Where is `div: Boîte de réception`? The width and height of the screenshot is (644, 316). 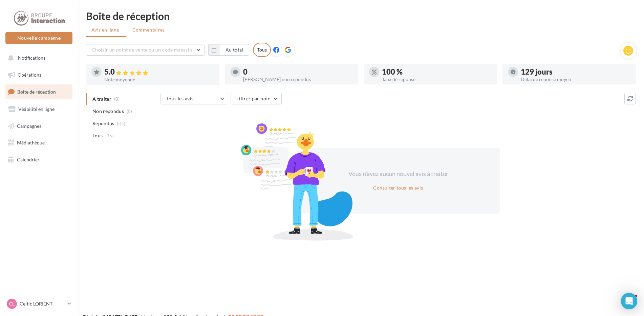 div: Boîte de réception is located at coordinates (361, 16).